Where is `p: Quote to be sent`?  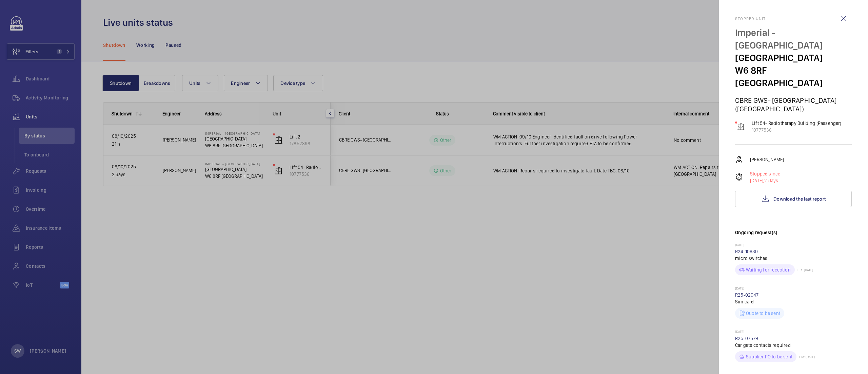
p: Quote to be sent is located at coordinates (763, 313).